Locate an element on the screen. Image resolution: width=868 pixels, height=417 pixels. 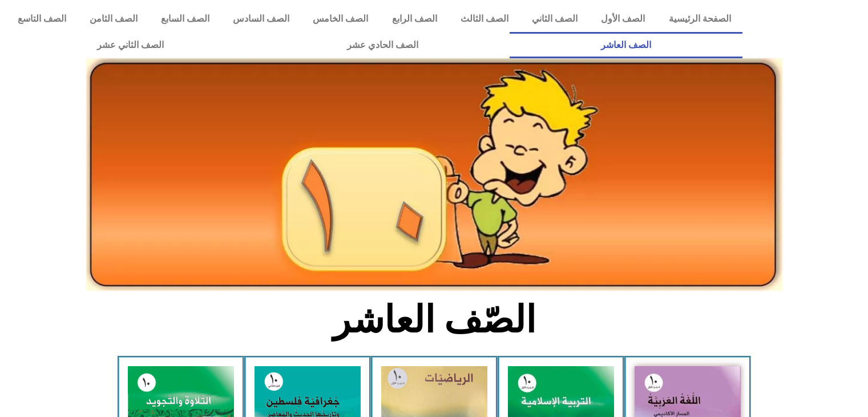
a: الصف التاسع is located at coordinates (42, 18).